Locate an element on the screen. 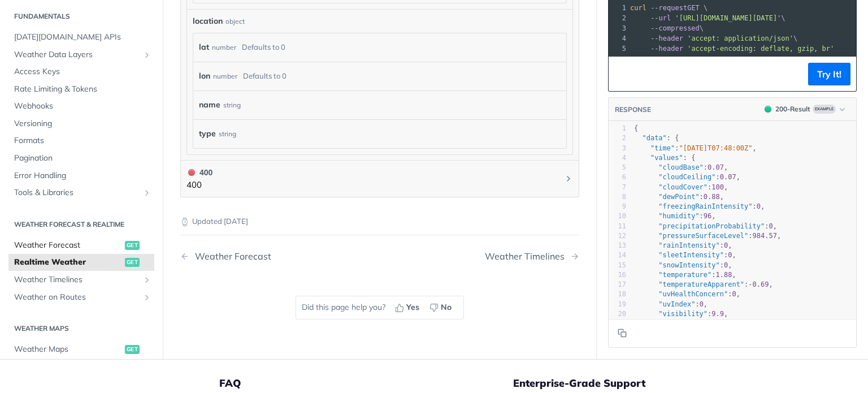 This screenshot has width=868, height=393. div: object is located at coordinates (235, 21).